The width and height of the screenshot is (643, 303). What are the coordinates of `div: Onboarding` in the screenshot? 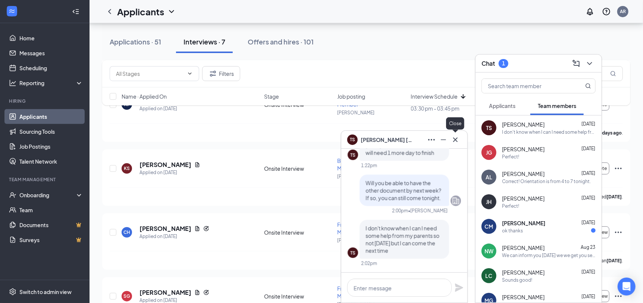 It's located at (48, 195).